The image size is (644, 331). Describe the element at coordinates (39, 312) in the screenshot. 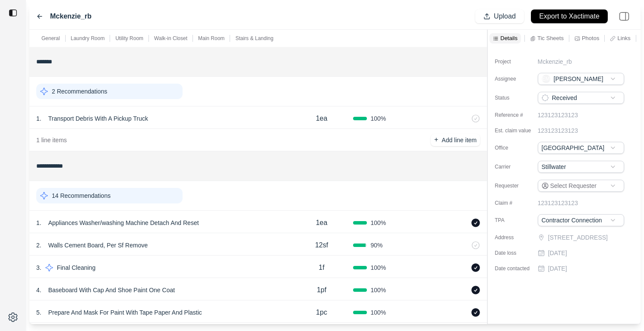

I see `p: 5 .` at that location.